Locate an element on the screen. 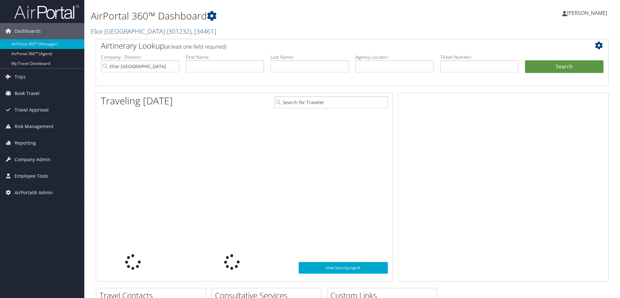  span: Trips is located at coordinates (20, 77).